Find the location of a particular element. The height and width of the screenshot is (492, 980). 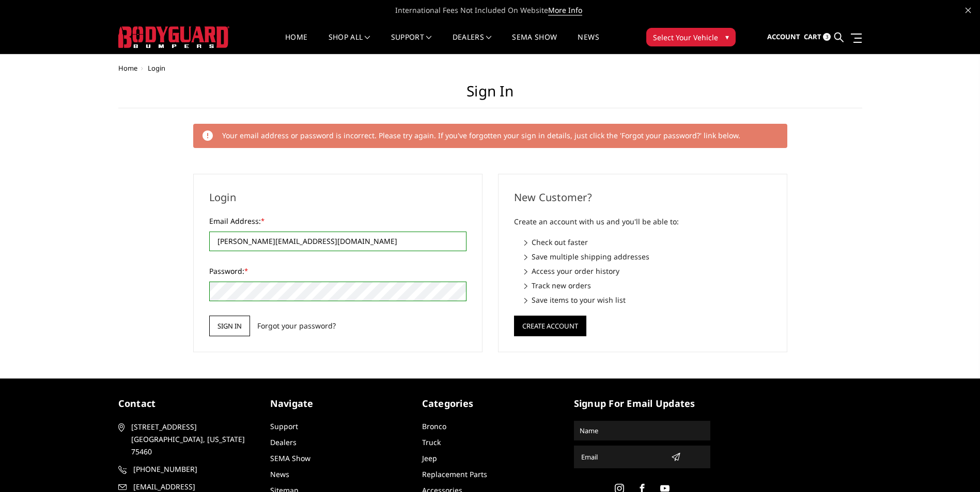

span: 3 is located at coordinates (827, 37).